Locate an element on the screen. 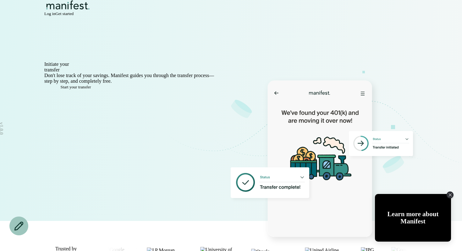 The image size is (462, 251). span: in minutes is located at coordinates (70, 70).